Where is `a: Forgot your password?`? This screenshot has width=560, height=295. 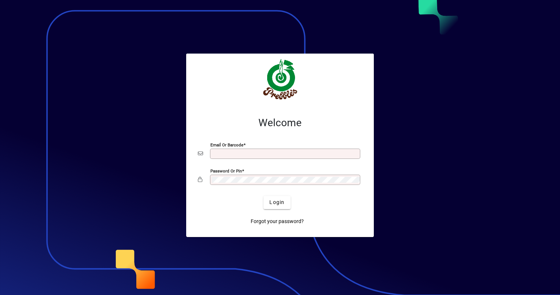
a: Forgot your password? is located at coordinates (277, 222).